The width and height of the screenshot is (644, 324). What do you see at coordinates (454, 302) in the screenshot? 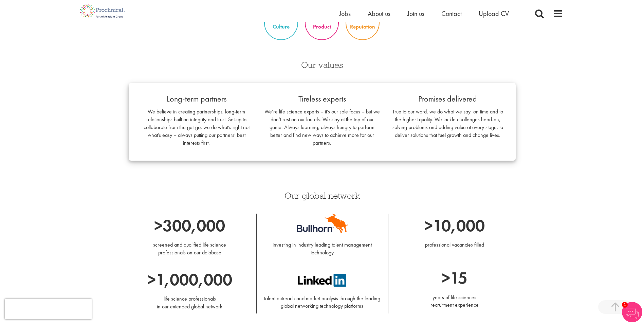
I see `p: years of life sciences recruitment experience` at bounding box center [454, 302].